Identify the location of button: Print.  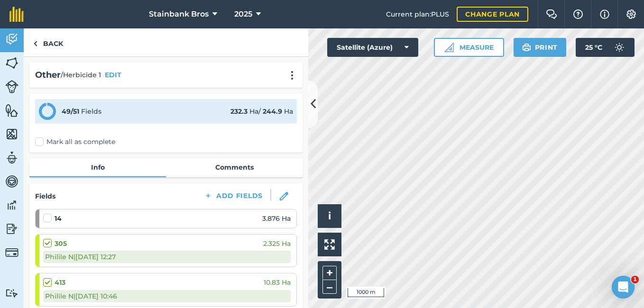
(540, 47).